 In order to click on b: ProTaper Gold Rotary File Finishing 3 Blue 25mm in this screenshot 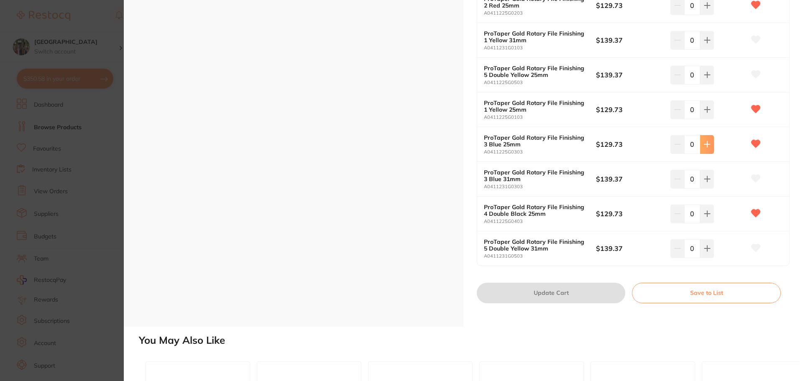, I will do `click(534, 141)`.